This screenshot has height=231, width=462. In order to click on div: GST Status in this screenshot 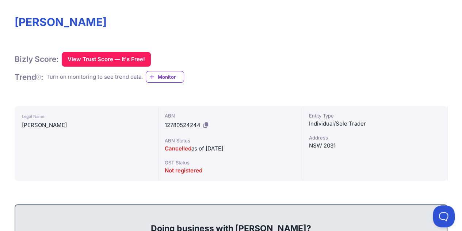, I will do `click(231, 162)`.